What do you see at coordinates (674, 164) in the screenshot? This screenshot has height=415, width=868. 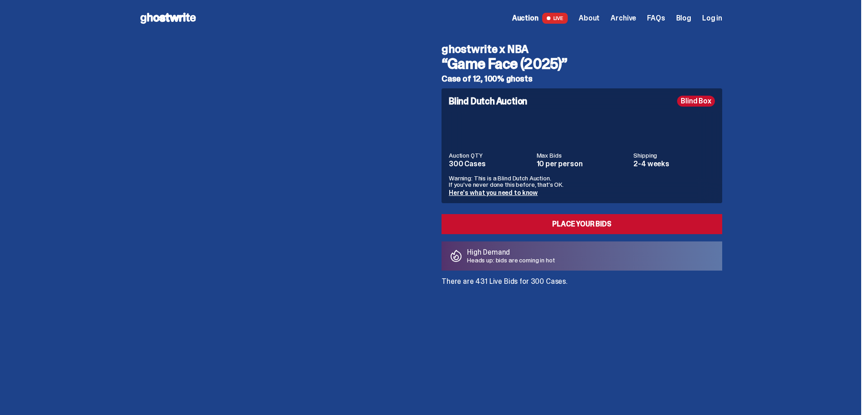 I see `dd: 2-4 weeks` at bounding box center [674, 164].